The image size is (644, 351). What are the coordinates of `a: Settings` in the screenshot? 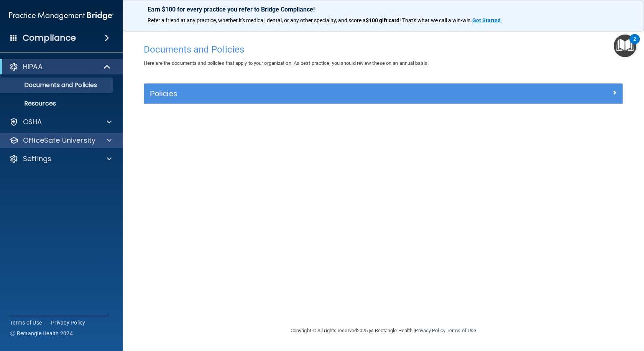 It's located at (60, 159).